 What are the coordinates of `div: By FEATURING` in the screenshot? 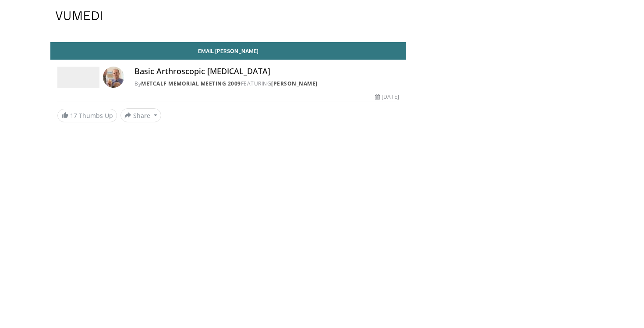 It's located at (267, 84).